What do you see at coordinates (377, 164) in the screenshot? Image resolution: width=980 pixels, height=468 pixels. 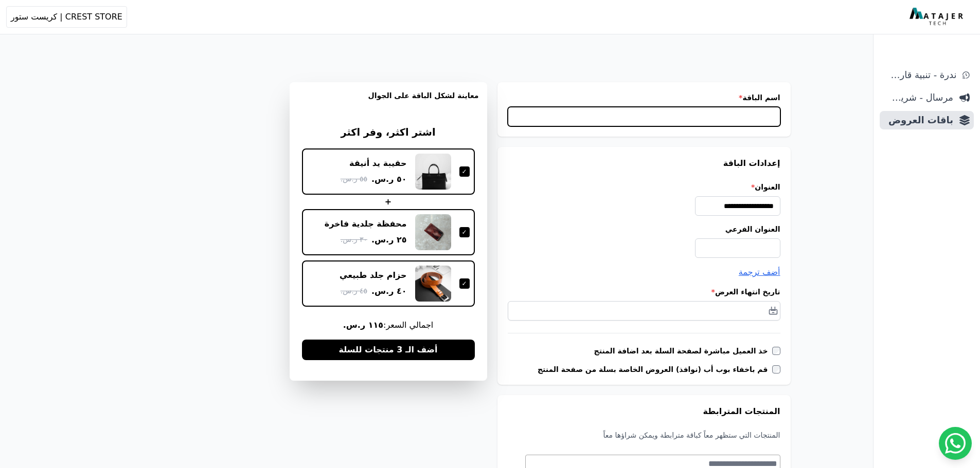 I see `div: حقيبة يد أنيقة` at bounding box center [377, 164].